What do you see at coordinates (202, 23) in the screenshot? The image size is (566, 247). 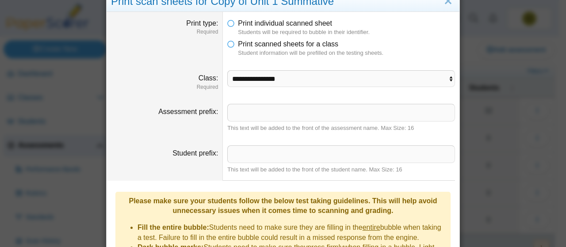 I see `label: Print type` at bounding box center [202, 23].